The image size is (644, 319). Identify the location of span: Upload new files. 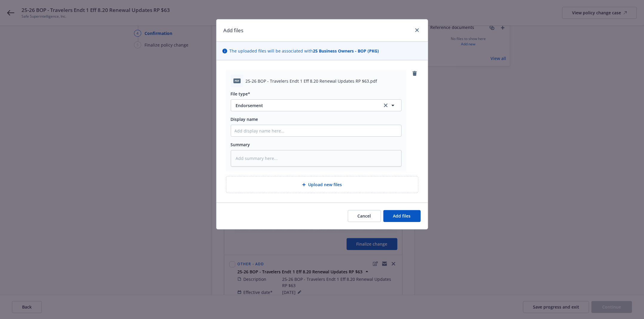
(325, 184).